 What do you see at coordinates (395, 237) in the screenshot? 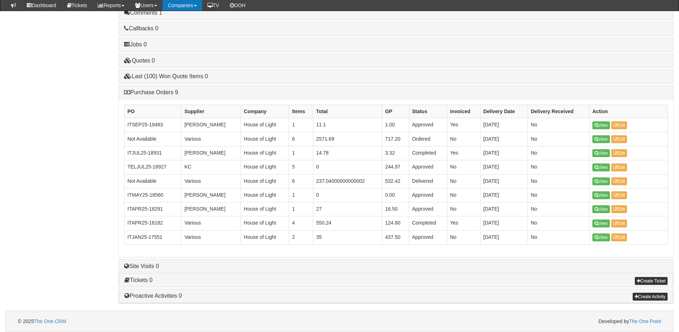
I see `td: 437.50` at bounding box center [395, 237].